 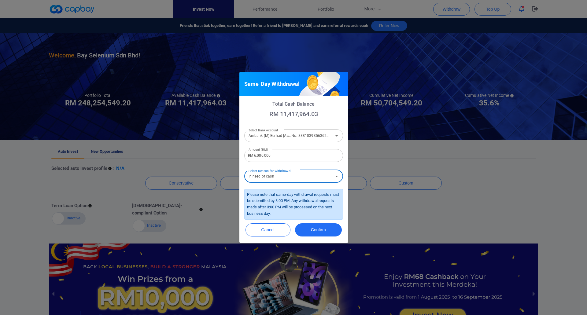 I want to click on button: Confirm, so click(x=318, y=230).